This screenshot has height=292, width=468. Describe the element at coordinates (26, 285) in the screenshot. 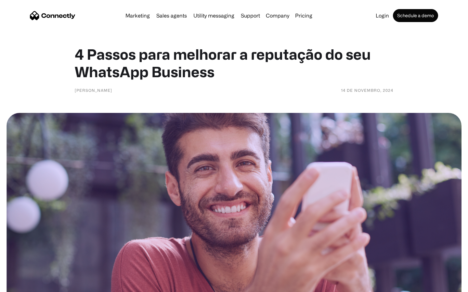

I see `ul: Language list` at that location.